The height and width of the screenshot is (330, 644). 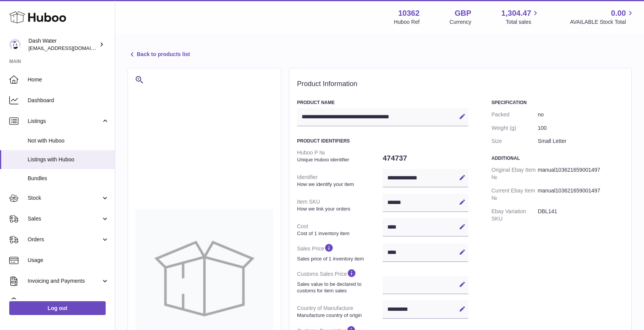 I want to click on strong: Unique Huboo identifier, so click(x=339, y=160).